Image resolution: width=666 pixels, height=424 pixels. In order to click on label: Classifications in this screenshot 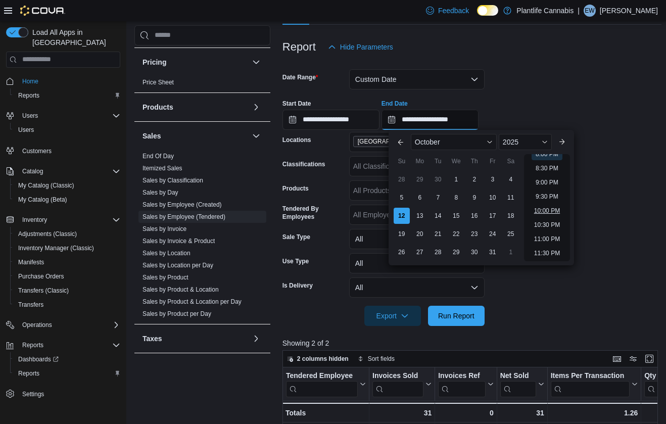, I will do `click(304, 164)`.